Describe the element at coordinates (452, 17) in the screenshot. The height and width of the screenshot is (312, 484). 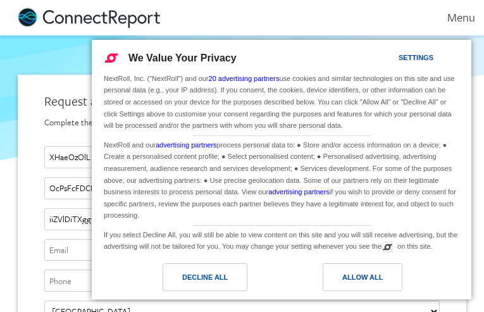
I see `div: Menu` at that location.